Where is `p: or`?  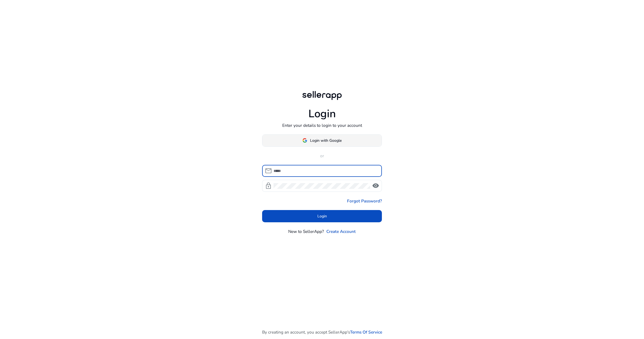 p: or is located at coordinates (322, 155).